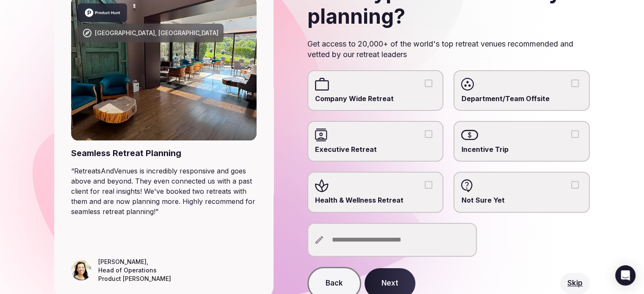 The image size is (644, 294). I want to click on div: Head of Operations, so click(135, 270).